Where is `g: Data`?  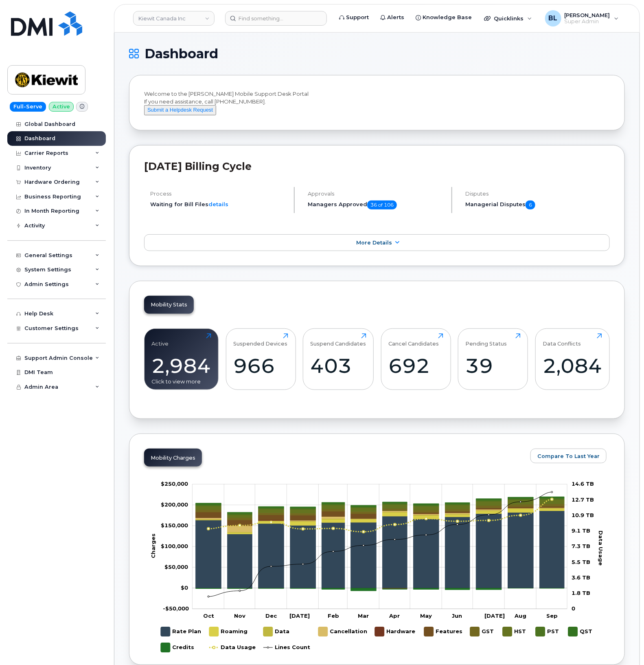 g: Data is located at coordinates (277, 632).